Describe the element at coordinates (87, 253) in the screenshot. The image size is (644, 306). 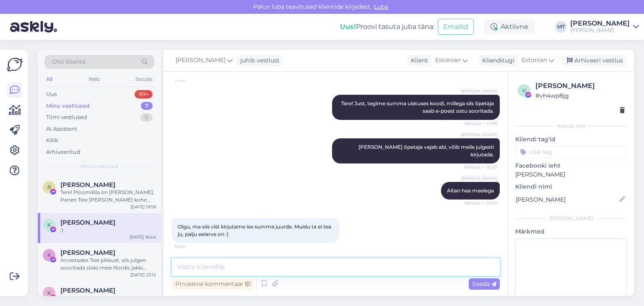
I see `span: Kristel Goldšmidt` at that location.